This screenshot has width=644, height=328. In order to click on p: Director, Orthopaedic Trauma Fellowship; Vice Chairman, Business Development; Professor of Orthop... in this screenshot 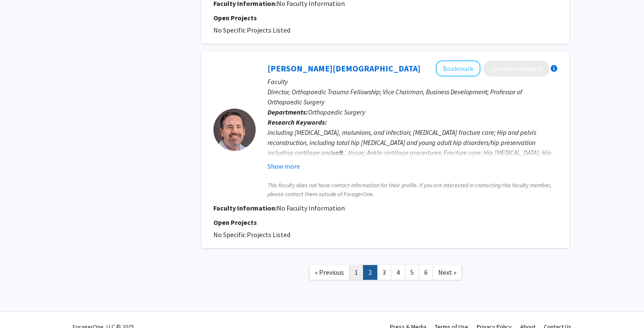, I will do `click(412, 96)`.